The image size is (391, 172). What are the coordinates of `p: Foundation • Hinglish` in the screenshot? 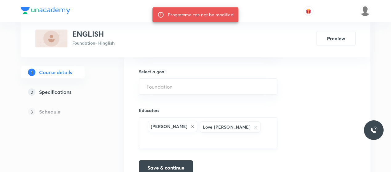 It's located at (93, 43).